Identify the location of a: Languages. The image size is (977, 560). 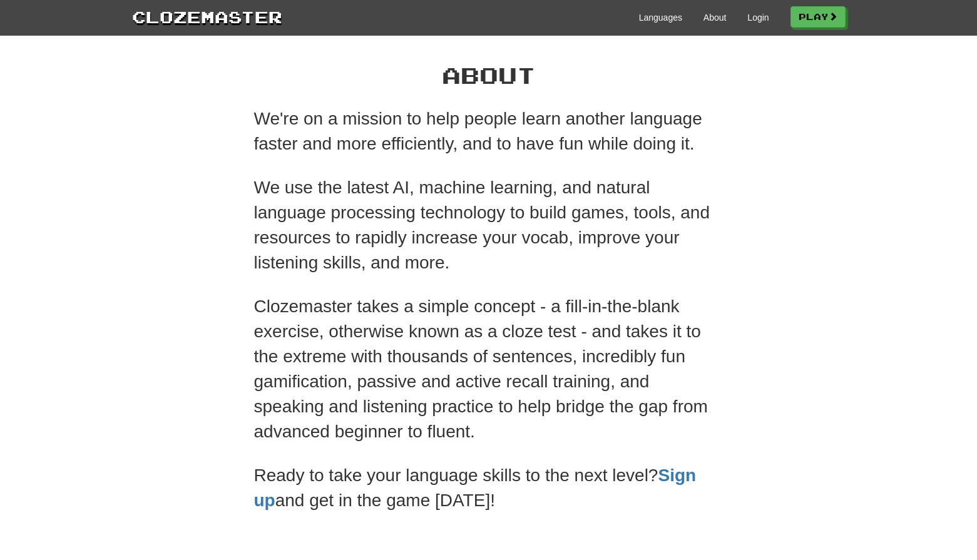
(660, 17).